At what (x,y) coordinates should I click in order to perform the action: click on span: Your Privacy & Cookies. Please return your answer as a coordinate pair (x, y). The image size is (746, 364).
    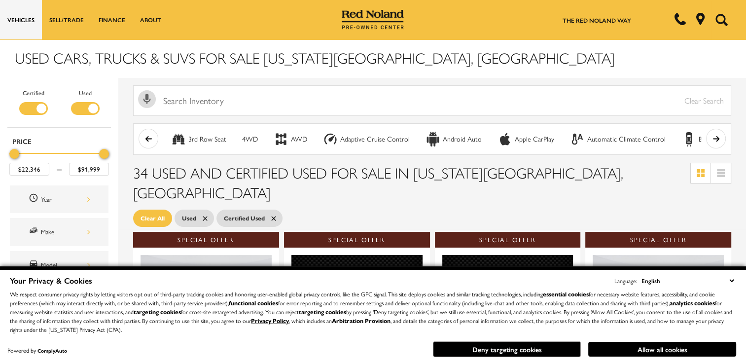
    Looking at the image, I should click on (51, 280).